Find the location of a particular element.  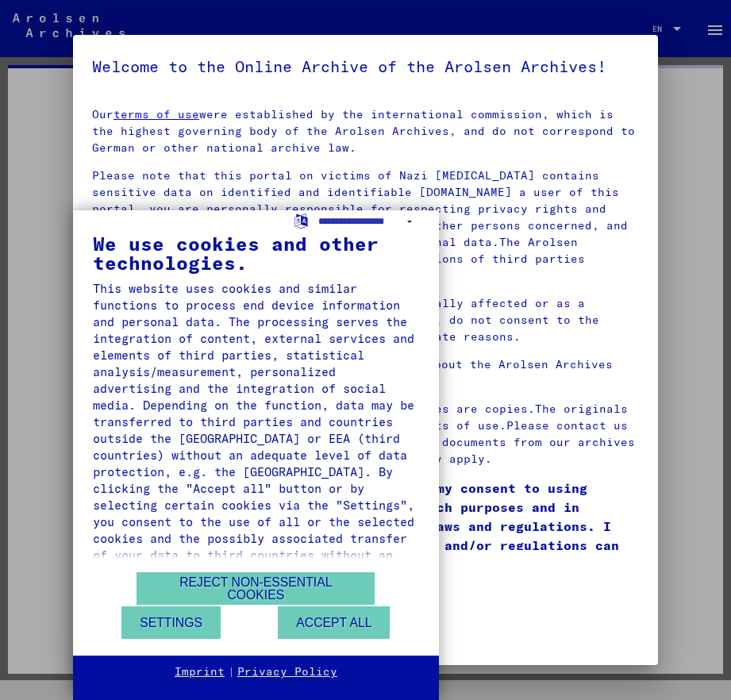

a: Imprint is located at coordinates (199, 672).